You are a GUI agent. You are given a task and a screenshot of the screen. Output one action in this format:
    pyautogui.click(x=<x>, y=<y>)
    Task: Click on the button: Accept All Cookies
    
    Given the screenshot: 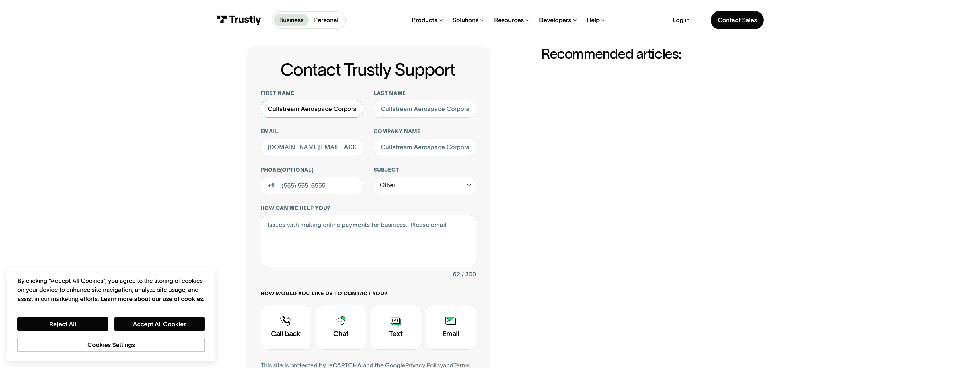 What is the action you would take?
    pyautogui.click(x=159, y=323)
    